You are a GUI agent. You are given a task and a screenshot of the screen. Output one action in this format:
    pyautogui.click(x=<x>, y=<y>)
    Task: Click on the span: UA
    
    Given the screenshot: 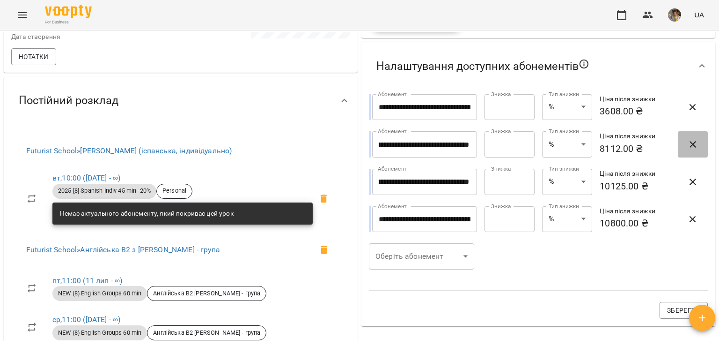 What is the action you would take?
    pyautogui.click(x=699, y=15)
    